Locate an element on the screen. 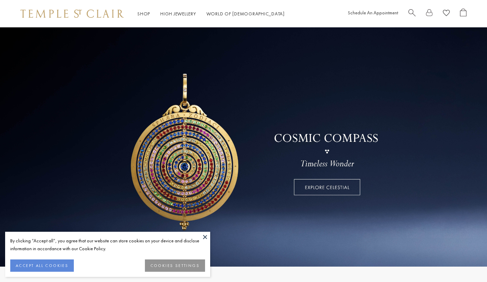 Image resolution: width=487 pixels, height=282 pixels. a: View Wishlist is located at coordinates (447, 14).